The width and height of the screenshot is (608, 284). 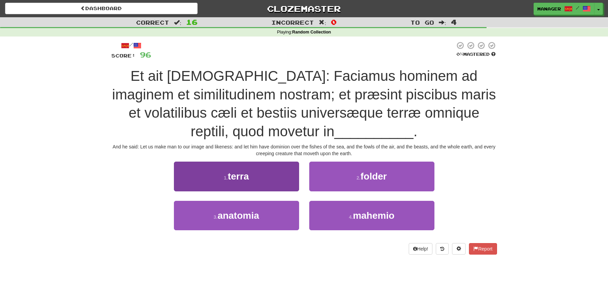 What do you see at coordinates (359, 178) in the screenshot?
I see `small: 2 .` at bounding box center [359, 178].